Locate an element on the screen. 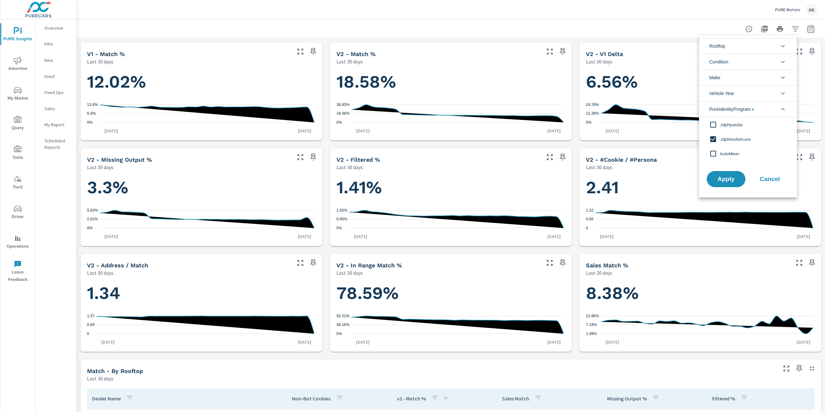 This screenshot has height=412, width=825. button: Cancel is located at coordinates (770, 179).